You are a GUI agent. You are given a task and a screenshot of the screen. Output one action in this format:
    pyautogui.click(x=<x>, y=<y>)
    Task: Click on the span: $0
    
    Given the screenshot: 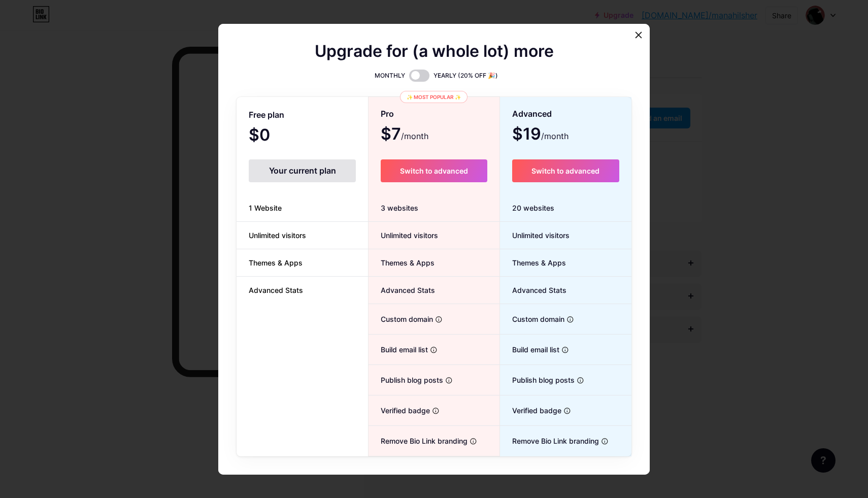 What is the action you would take?
    pyautogui.click(x=273, y=136)
    